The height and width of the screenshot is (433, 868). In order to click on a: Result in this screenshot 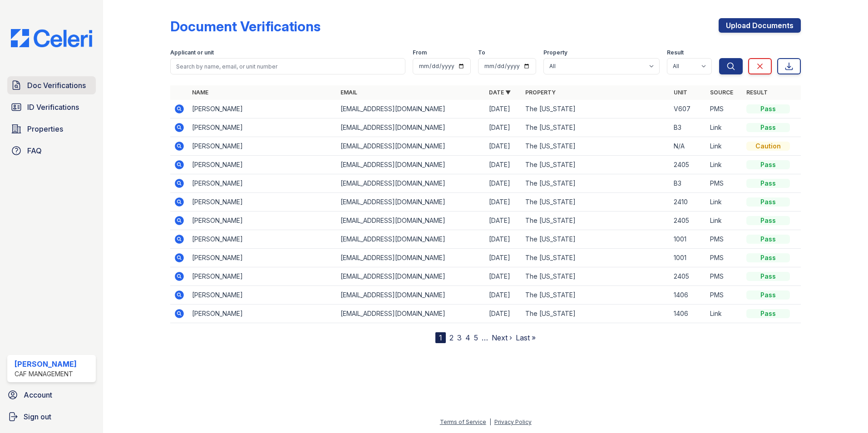, I will do `click(757, 92)`.